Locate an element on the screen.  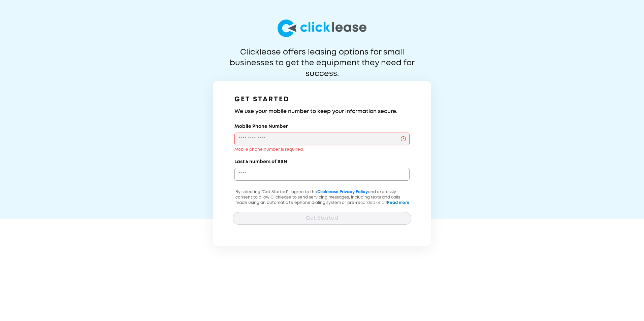
p: By selecting "Get Started" I agree to the and expressly consent to allow Clicklease to send servi... is located at coordinates (322, 206).